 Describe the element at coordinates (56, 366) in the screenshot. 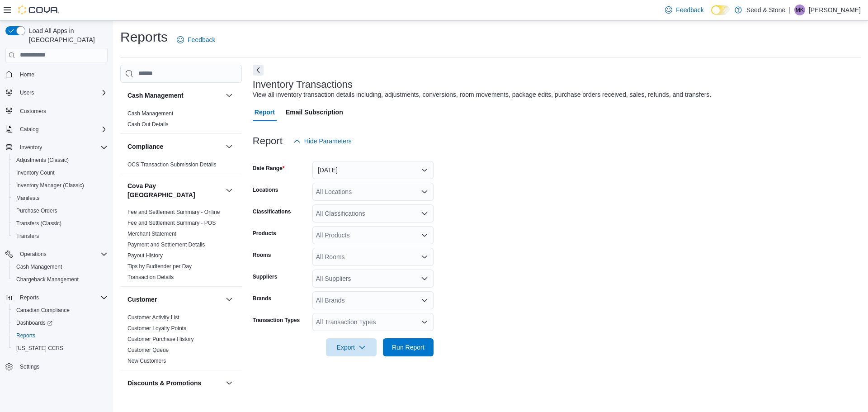

I see `button: Settings` at that location.